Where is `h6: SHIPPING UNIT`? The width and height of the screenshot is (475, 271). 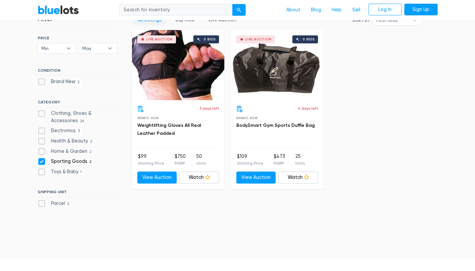 h6: SHIPPING UNIT is located at coordinates (77, 193).